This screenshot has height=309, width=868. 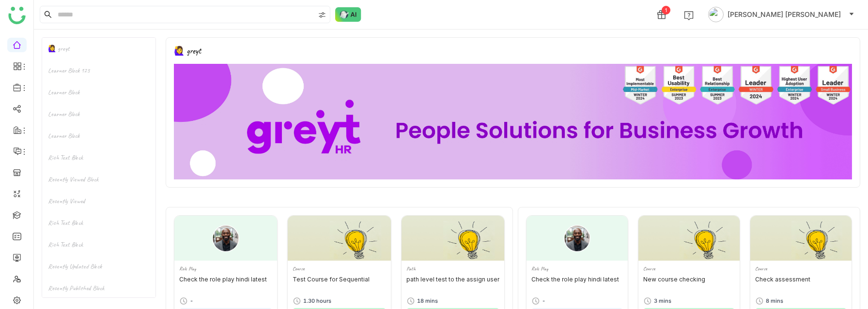 What do you see at coordinates (99, 266) in the screenshot?
I see `div: Recently Updated Block` at bounding box center [99, 266].